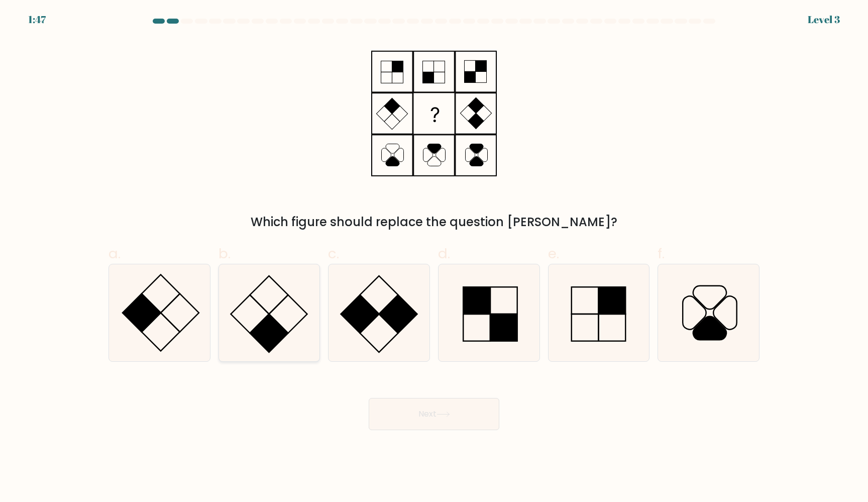 This screenshot has width=868, height=502. What do you see at coordinates (824, 20) in the screenshot?
I see `div: Level 3` at bounding box center [824, 20].